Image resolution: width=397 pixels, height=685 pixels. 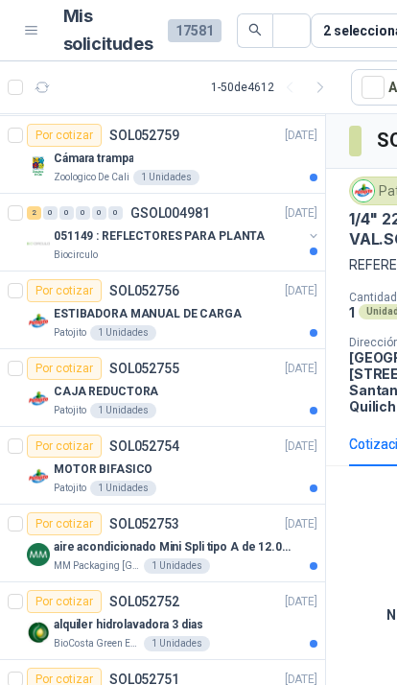 What do you see at coordinates (170, 213) in the screenshot?
I see `p: GSOL004981` at bounding box center [170, 213].